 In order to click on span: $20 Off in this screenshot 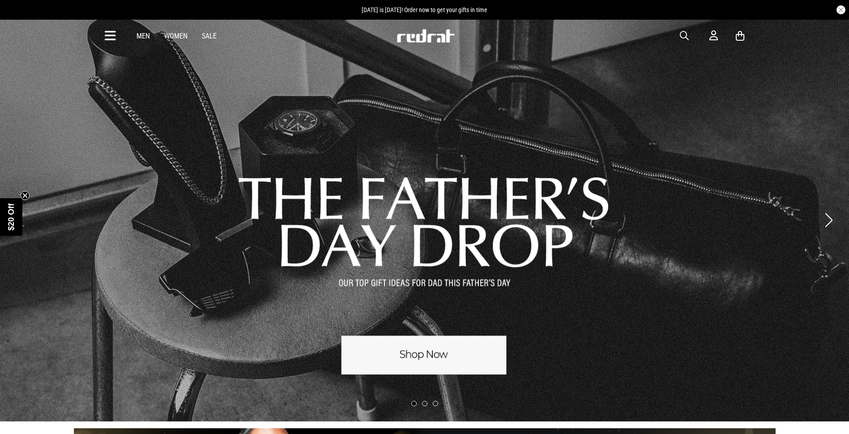, I will do `click(11, 217)`.